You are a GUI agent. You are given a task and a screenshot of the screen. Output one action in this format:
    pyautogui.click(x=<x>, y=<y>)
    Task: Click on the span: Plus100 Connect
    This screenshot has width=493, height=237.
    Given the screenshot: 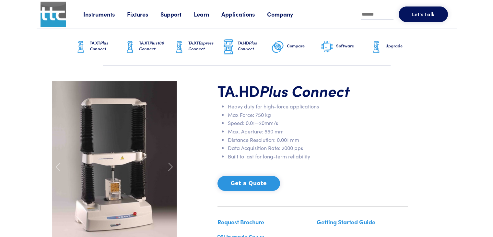 What is the action you would take?
    pyautogui.click(x=152, y=45)
    